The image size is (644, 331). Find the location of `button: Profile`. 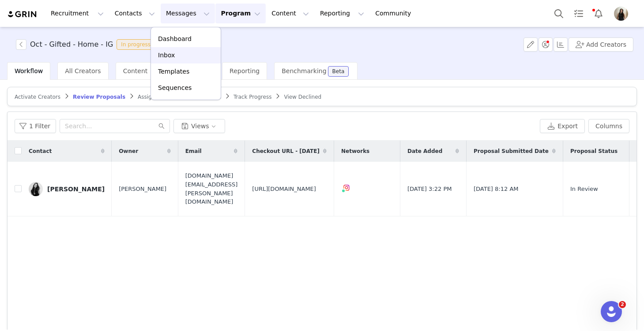

button: Profile is located at coordinates (623, 14).